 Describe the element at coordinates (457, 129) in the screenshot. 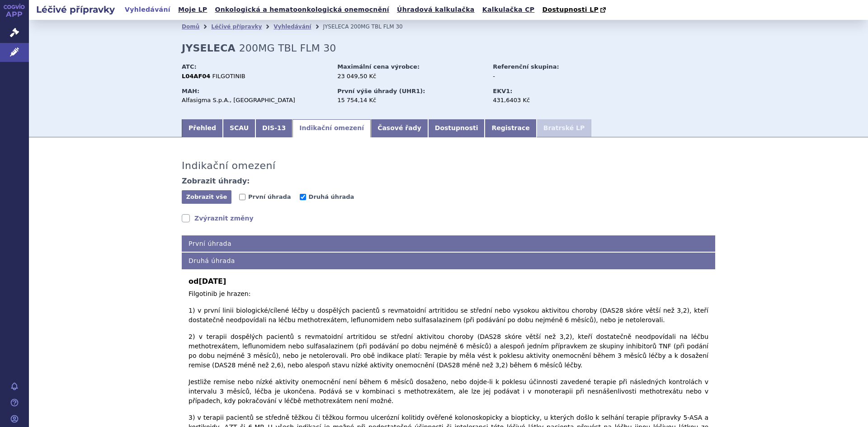

I see `a: Dostupnosti` at that location.